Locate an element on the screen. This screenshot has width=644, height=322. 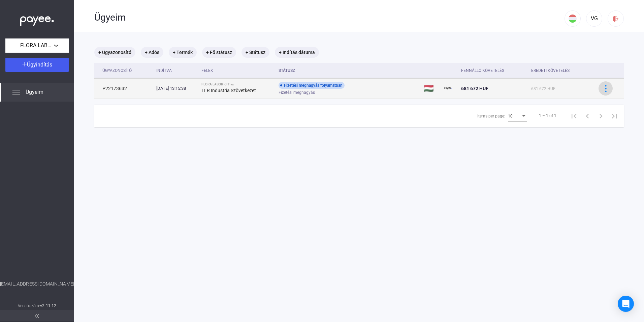
button: more-blue is located at coordinates (605, 88).